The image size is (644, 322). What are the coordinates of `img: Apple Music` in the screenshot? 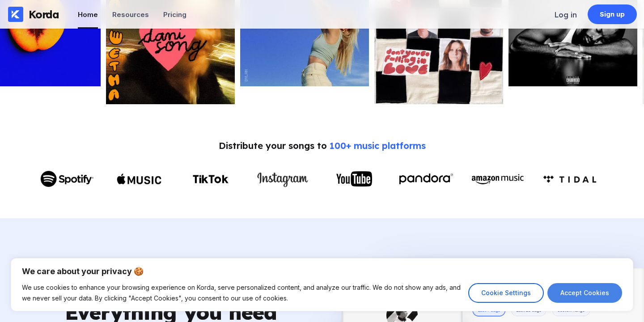 It's located at (139, 179).